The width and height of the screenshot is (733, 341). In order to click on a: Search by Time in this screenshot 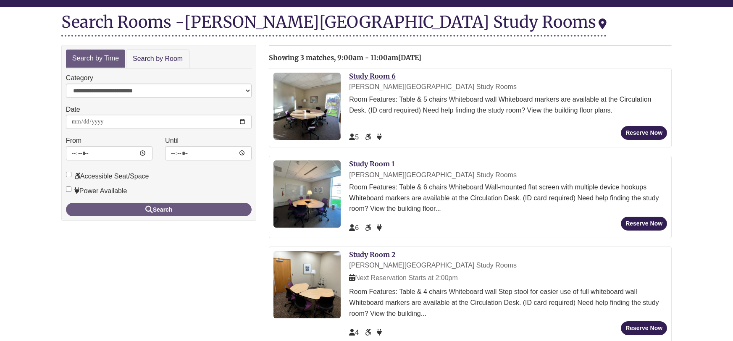, I will do `click(95, 58)`.